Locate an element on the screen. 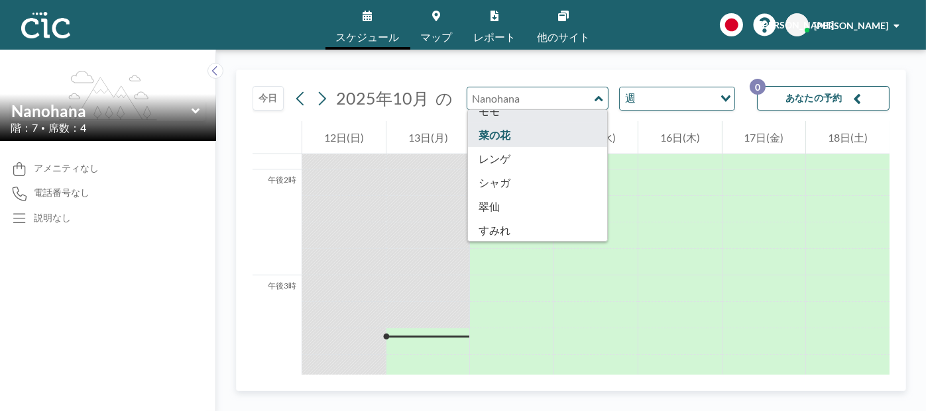 The width and height of the screenshot is (926, 411). font: 説明なし is located at coordinates (52, 217).